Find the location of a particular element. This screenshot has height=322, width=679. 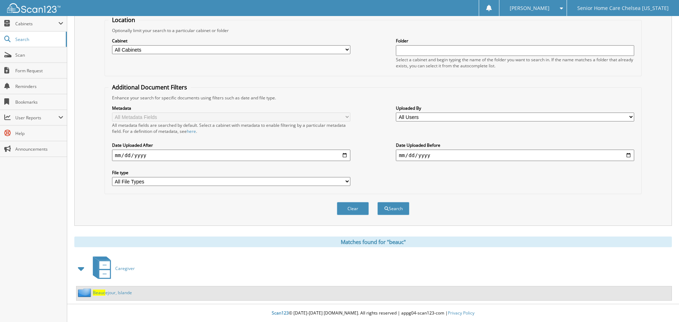

label: Metadata is located at coordinates (231, 108).